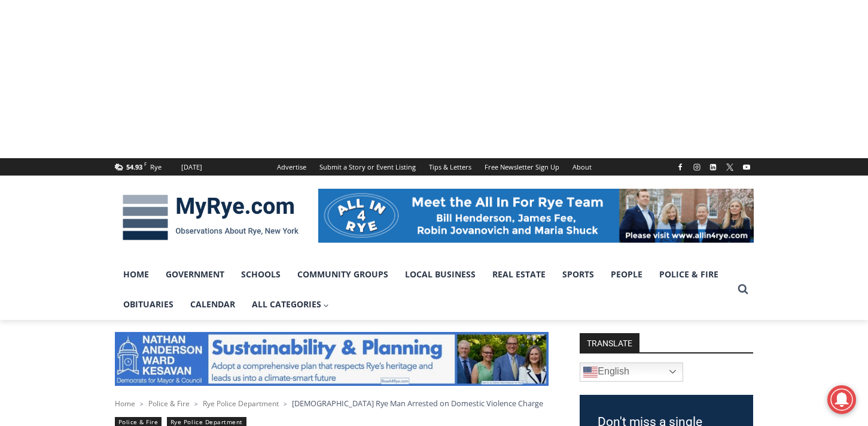 The image size is (868, 426). I want to click on a: Schools, so click(261, 274).